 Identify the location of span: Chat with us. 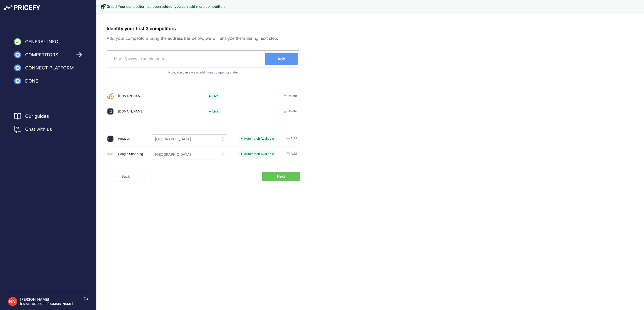
(39, 129).